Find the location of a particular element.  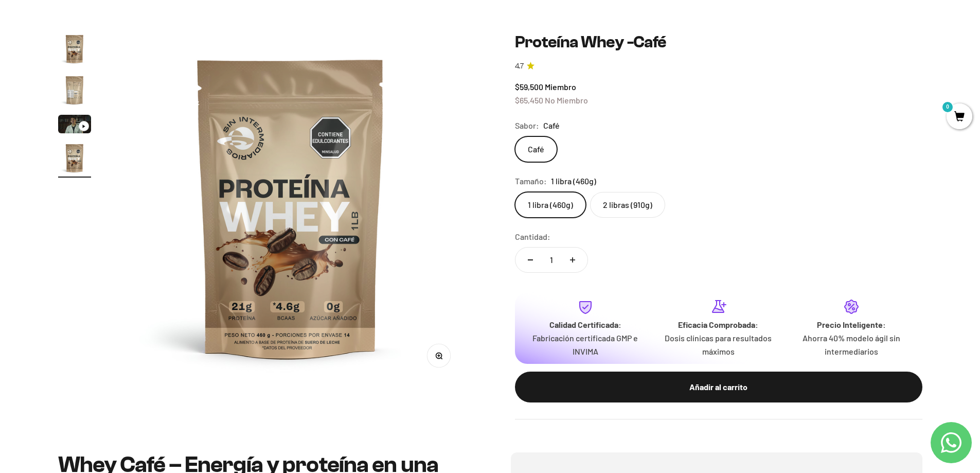

button: Ir al artículo 4 is located at coordinates (75, 160).